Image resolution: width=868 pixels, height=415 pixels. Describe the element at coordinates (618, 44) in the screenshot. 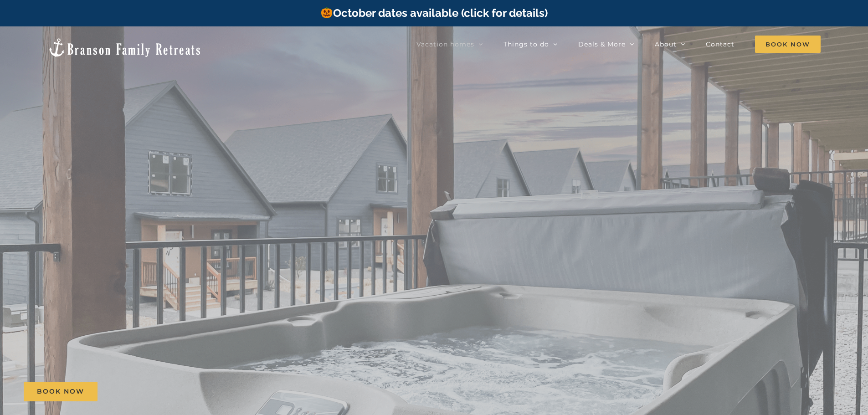

I see `nav: Main Menu` at that location.